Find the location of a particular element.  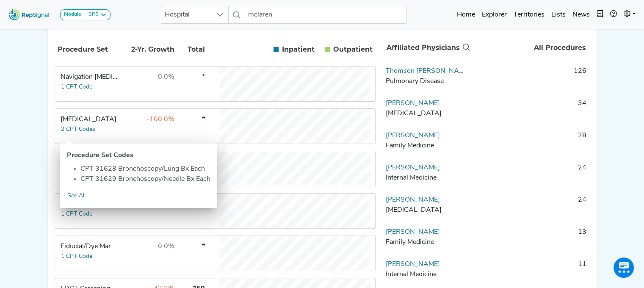

div: Navigation Bronchoscopy is located at coordinates (89, 77).